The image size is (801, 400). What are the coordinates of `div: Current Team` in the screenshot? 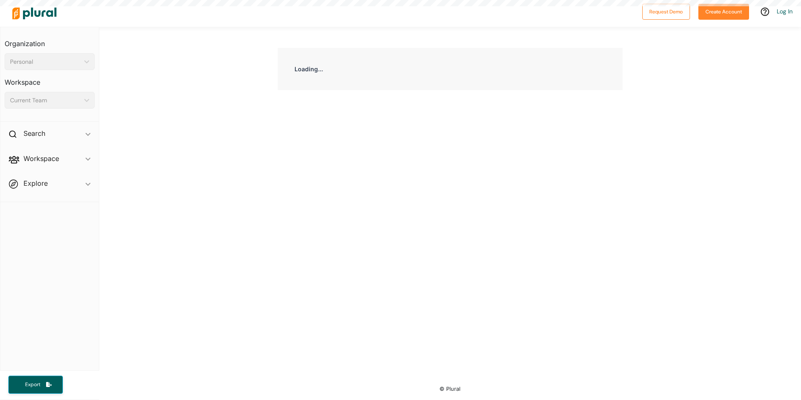 It's located at (45, 100).